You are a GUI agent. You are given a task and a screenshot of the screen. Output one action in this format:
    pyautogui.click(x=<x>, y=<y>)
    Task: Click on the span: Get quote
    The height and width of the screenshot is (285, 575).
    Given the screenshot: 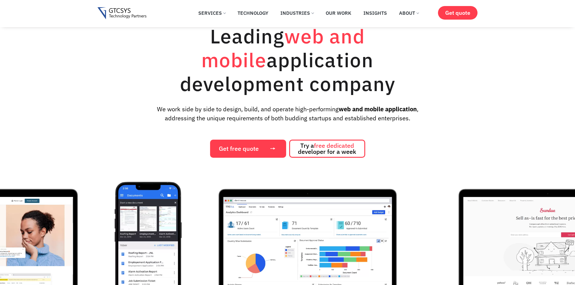 What is the action you would take?
    pyautogui.click(x=457, y=13)
    